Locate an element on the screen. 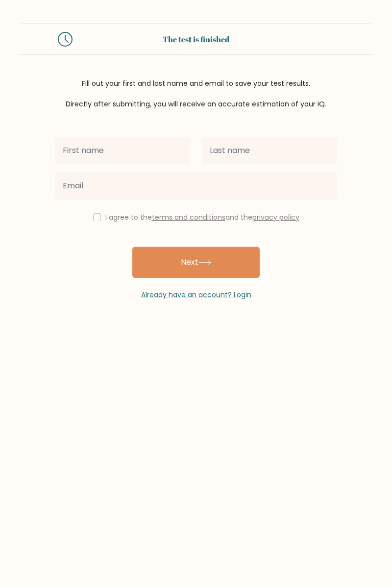 Image resolution: width=392 pixels, height=587 pixels. div: Fill out your first and last name and email to save your test results. Directly after submitting,... is located at coordinates (196, 93).